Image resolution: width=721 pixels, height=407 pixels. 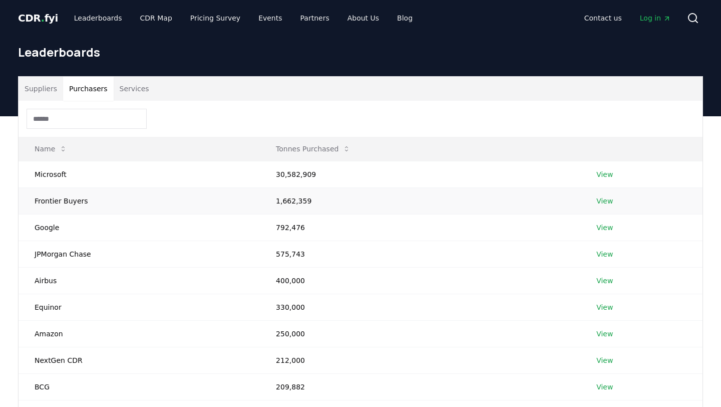 I want to click on span: Log in, so click(x=656, y=18).